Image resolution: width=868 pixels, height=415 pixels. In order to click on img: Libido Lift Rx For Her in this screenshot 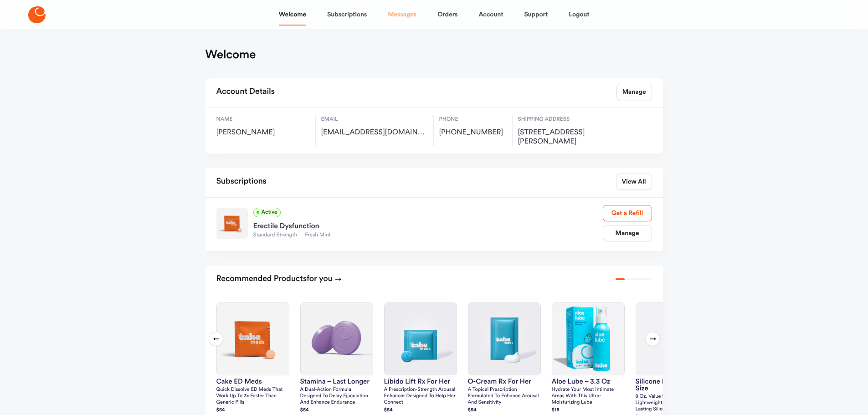, I will do `click(421, 339)`.